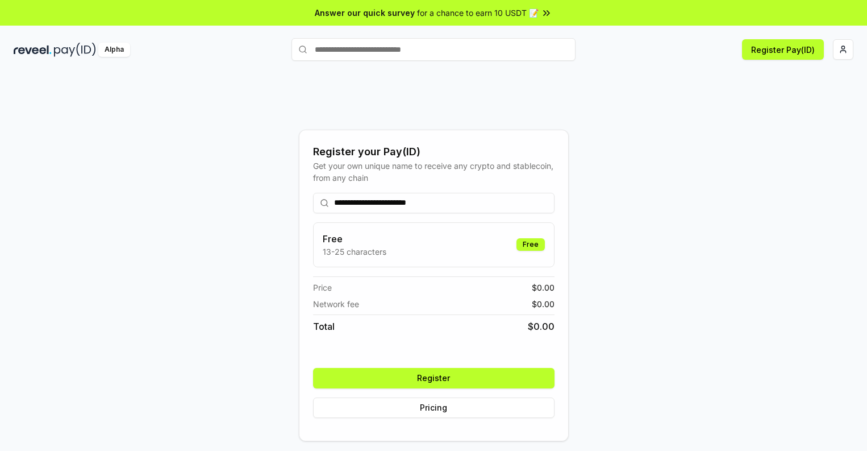  I want to click on span: Answer our quick survey, so click(365, 13).